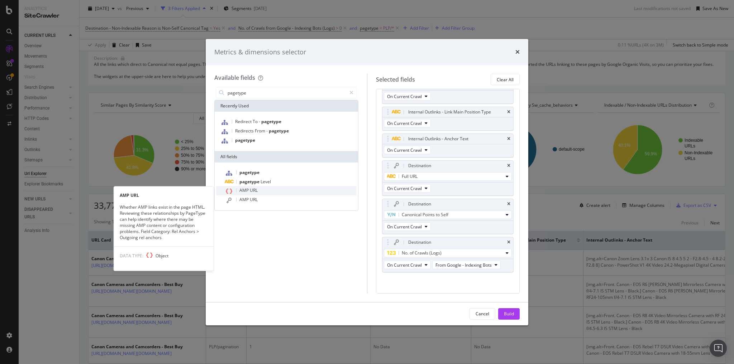  I want to click on div: Internal Outlinks - Link Main PositiontimesOn Current Crawl, so click(448, 92).